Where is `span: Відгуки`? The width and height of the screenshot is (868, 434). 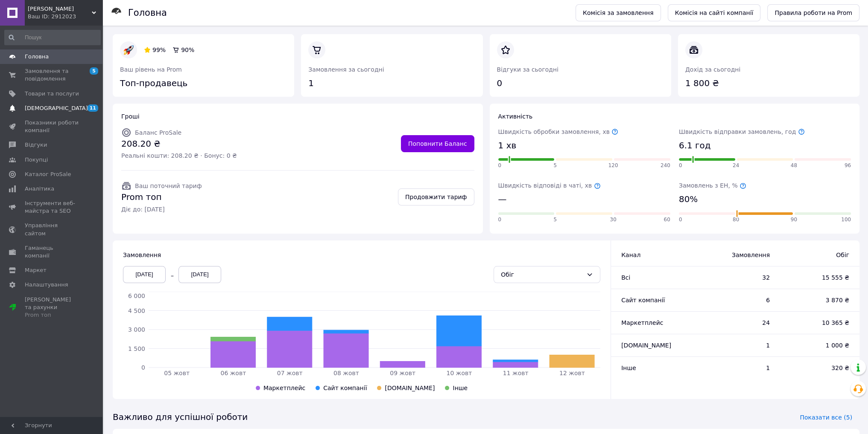
span: Відгуки is located at coordinates (36, 145).